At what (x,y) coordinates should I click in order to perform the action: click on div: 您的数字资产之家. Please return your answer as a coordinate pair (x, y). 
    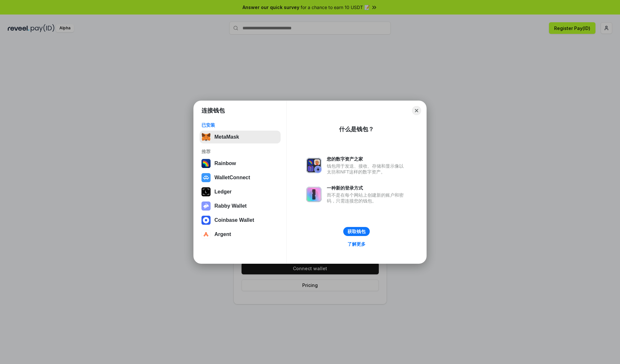
    Looking at the image, I should click on (367, 159).